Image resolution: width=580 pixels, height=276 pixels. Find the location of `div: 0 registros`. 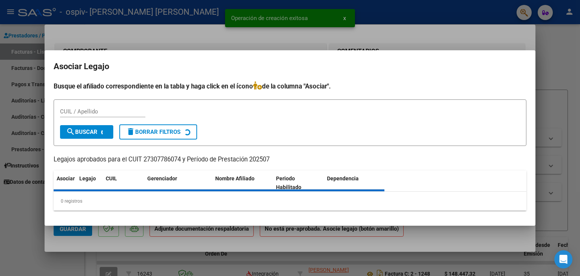

div: 0 registros is located at coordinates (290, 201).